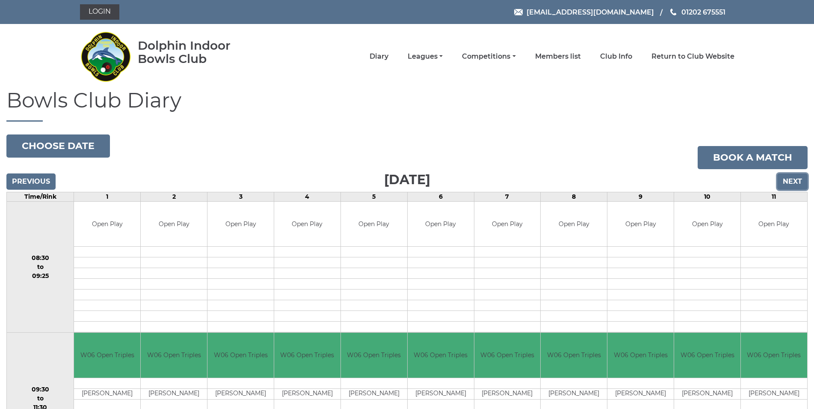 This screenshot has width=814, height=409. What do you see at coordinates (693, 56) in the screenshot?
I see `a: Return to Club Website` at bounding box center [693, 56].